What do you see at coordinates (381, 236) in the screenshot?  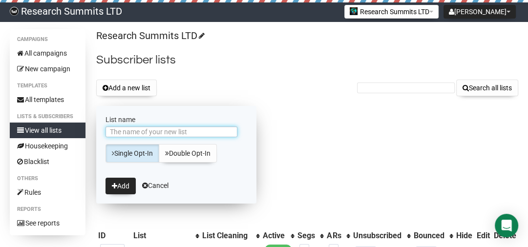 I see `th: Unsubscribed: No sort applied, activate to apply an ascending sort` at bounding box center [381, 236].